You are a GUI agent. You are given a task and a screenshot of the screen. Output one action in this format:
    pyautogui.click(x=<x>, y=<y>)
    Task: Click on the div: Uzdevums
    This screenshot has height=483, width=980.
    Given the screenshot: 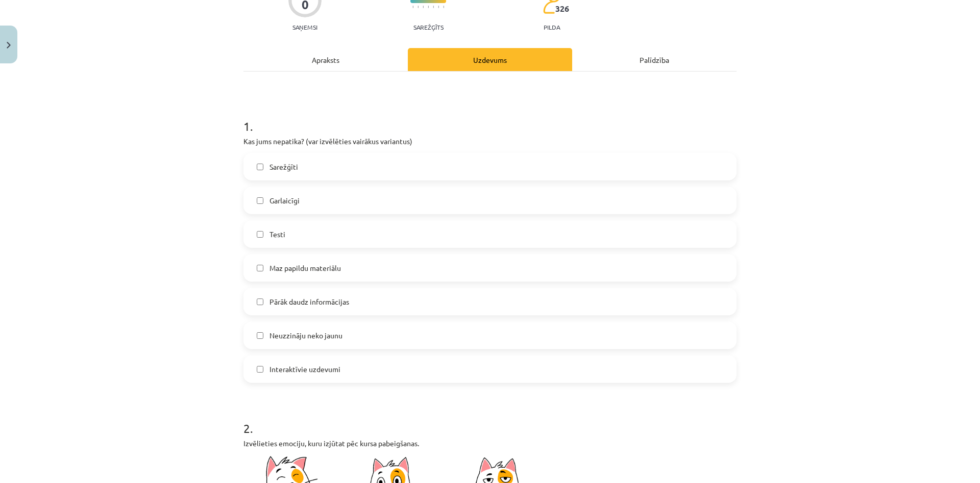 What is the action you would take?
    pyautogui.click(x=490, y=59)
    